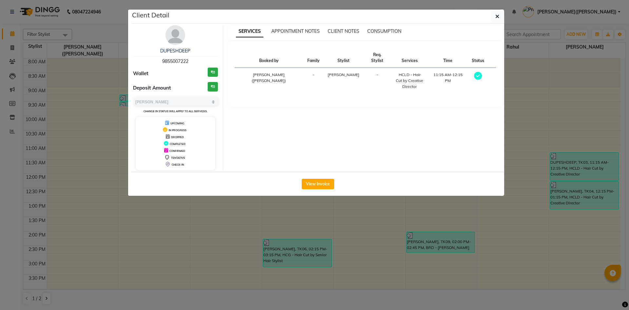 The image size is (629, 310). What do you see at coordinates (152, 88) in the screenshot?
I see `span: Deposit Amount` at bounding box center [152, 88].